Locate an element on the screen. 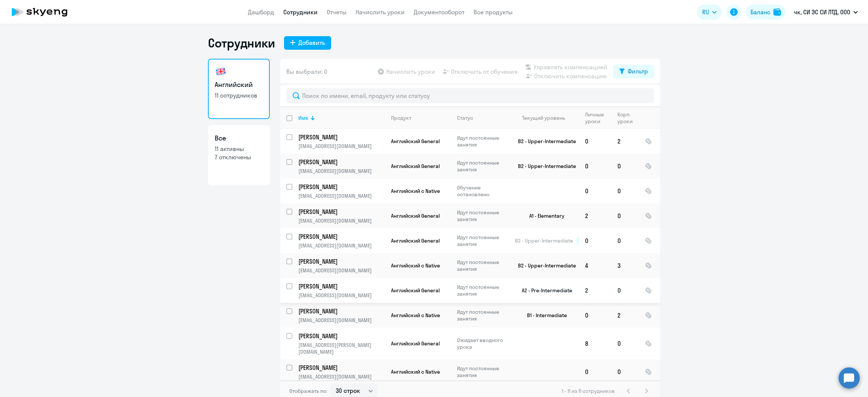 Image resolution: width=868 pixels, height=397 pixels. td: 4 is located at coordinates (595, 266).